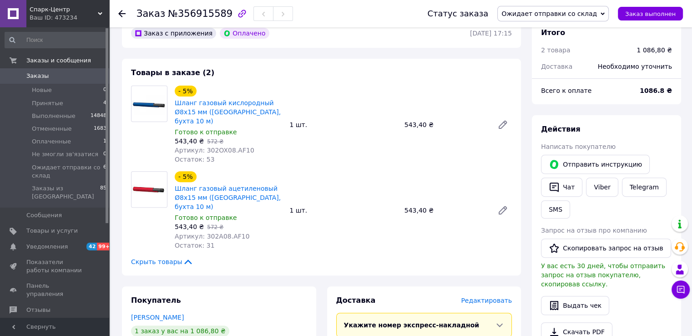 The image size is (692, 336). Describe the element at coordinates (595, 164) in the screenshot. I see `button: Отправить инструкцию` at that location.